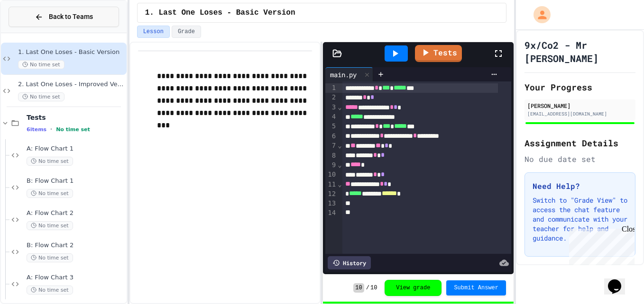 The height and width of the screenshot is (304, 644). Describe the element at coordinates (331, 88) in the screenshot. I see `div: 1` at that location.